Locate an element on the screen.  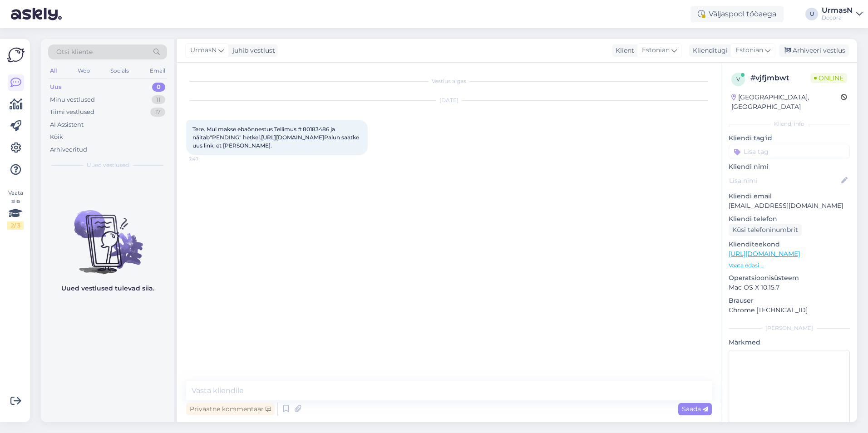
div: Klient is located at coordinates (623, 50).